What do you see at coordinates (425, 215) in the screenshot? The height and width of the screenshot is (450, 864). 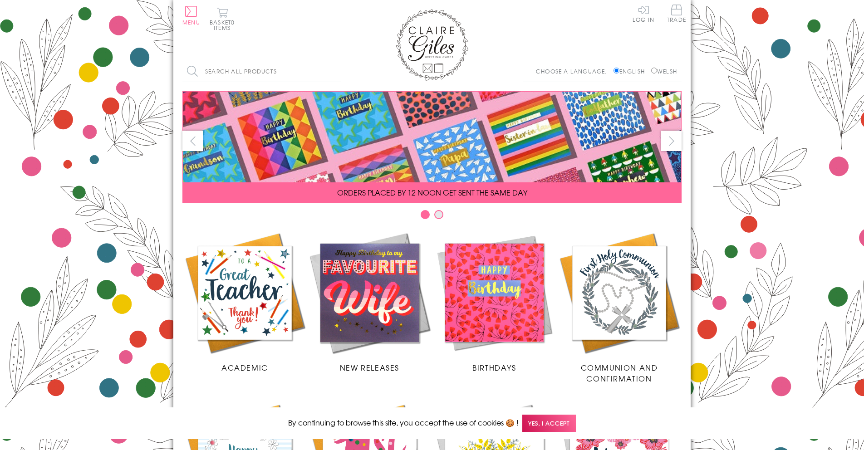 I see `button: Carousel Page 1 (Current Slide)` at bounding box center [425, 215].